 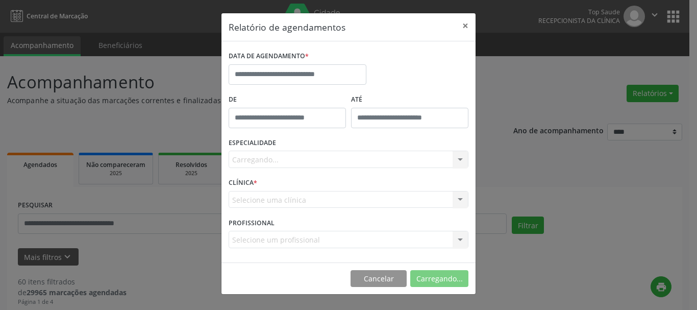 What do you see at coordinates (410, 100) in the screenshot?
I see `label: ATÉ` at bounding box center [410, 100].